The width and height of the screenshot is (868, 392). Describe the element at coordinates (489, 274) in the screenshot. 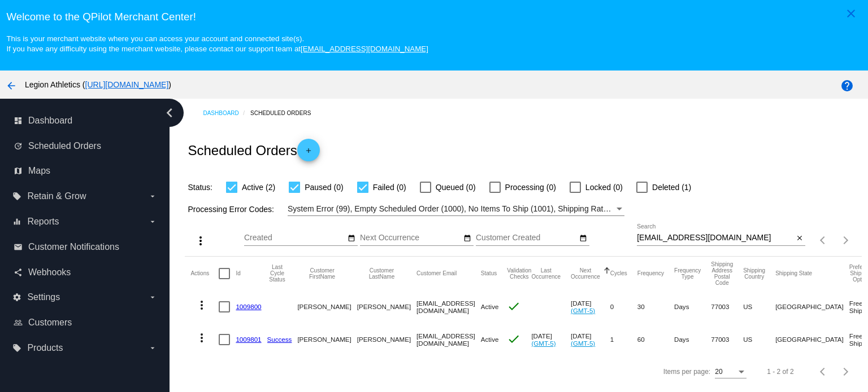

I see `button: Change sorting for Status` at that location.